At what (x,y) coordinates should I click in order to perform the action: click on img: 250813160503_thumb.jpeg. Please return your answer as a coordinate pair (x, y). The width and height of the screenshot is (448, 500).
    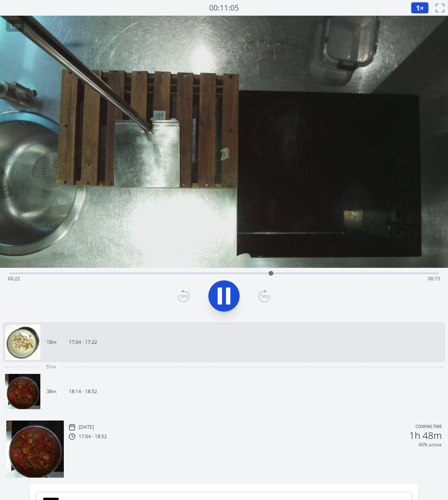
    Looking at the image, I should click on (23, 342).